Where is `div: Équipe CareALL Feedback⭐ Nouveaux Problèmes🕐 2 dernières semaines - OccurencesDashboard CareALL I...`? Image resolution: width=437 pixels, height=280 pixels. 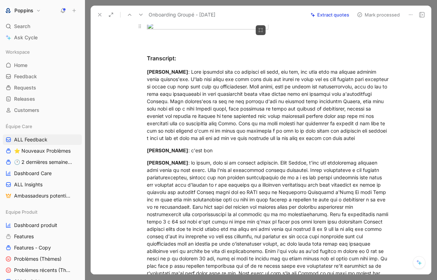 div: Équipe CareALL Feedback⭐ Nouveaux Problèmes🕐 2 dernières semaines - OccurencesDashboard CareALL I... is located at coordinates (42, 161).